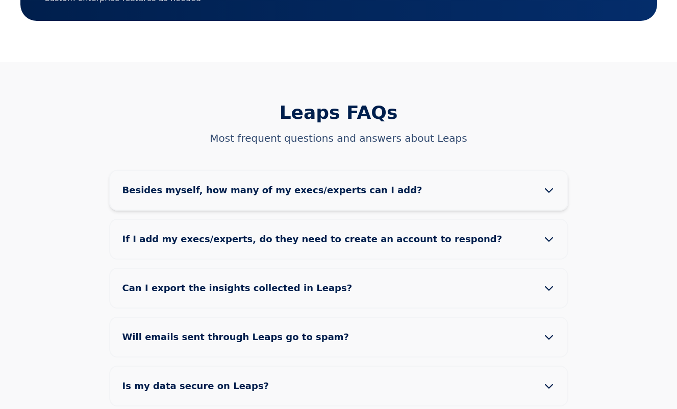 The width and height of the screenshot is (677, 409). I want to click on button: Can I export the insights collected in Leaps?, so click(339, 288).